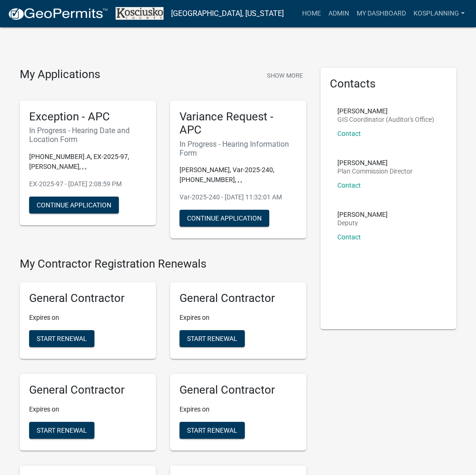  Describe the element at coordinates (339, 14) in the screenshot. I see `a: Admin` at that location.